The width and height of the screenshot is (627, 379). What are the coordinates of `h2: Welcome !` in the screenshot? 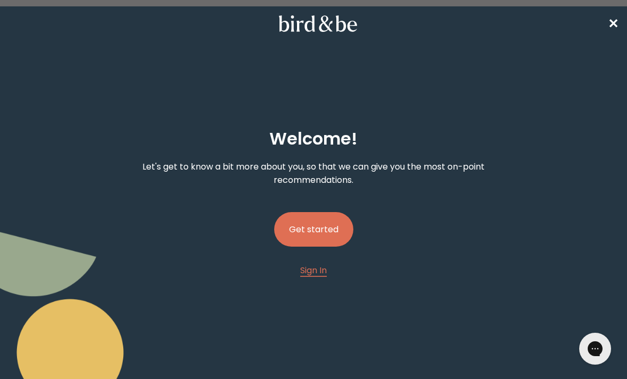 It's located at (313, 139).